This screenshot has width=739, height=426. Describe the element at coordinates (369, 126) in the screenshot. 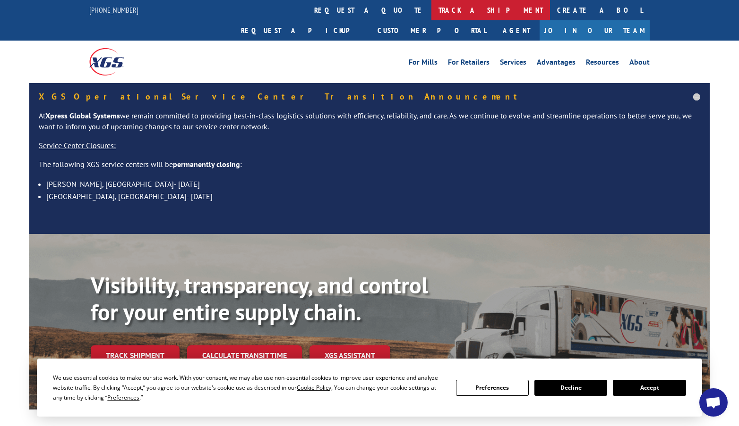

I see `p: At we remain committed to providing best-in-class logistics solutions with efficiency, reliabilit...` at that location.